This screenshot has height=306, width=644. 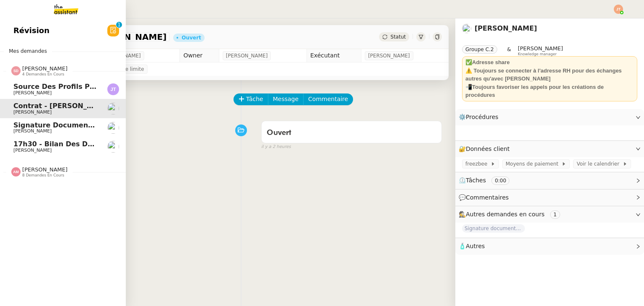 I want to click on span: Révision, so click(x=31, y=31).